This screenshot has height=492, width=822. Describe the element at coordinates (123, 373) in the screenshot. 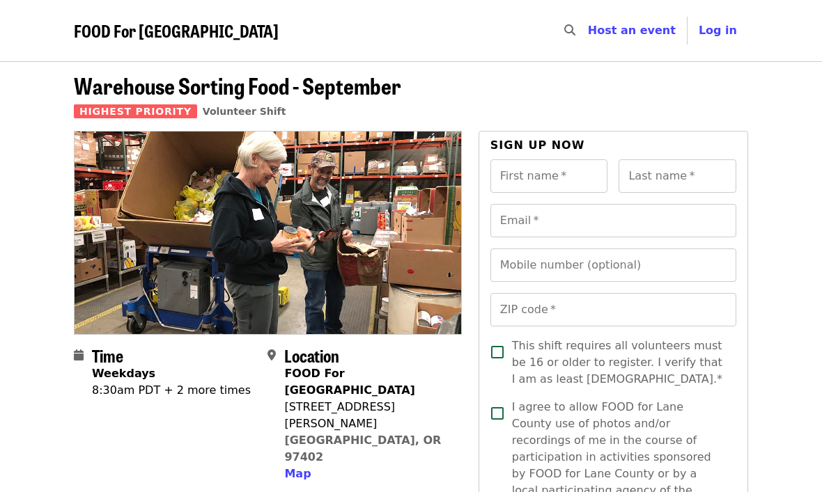

I see `strong: Weekdays` at that location.